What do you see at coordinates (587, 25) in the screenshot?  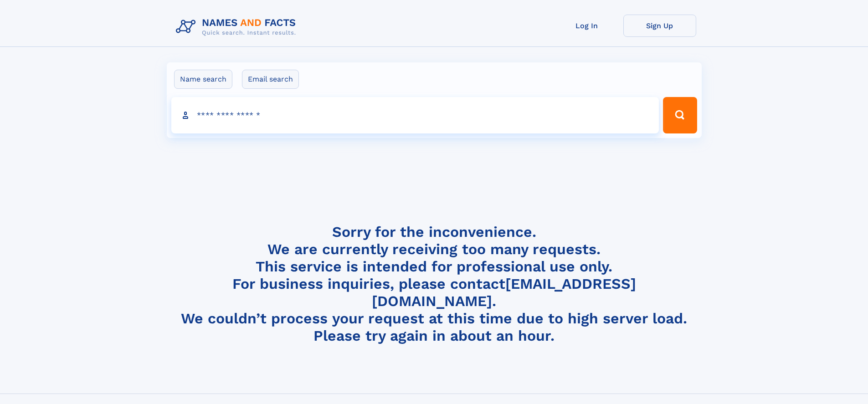 I see `a: Log In` at bounding box center [587, 25].